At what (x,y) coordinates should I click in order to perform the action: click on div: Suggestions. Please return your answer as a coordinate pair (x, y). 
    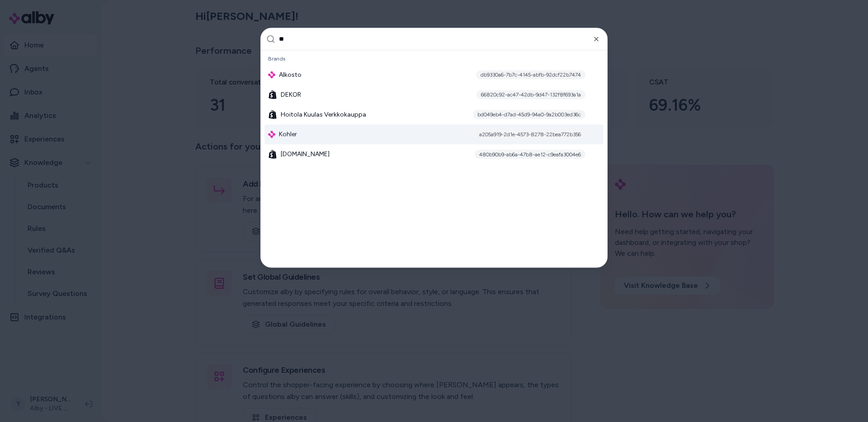
    Looking at the image, I should click on (434, 158).